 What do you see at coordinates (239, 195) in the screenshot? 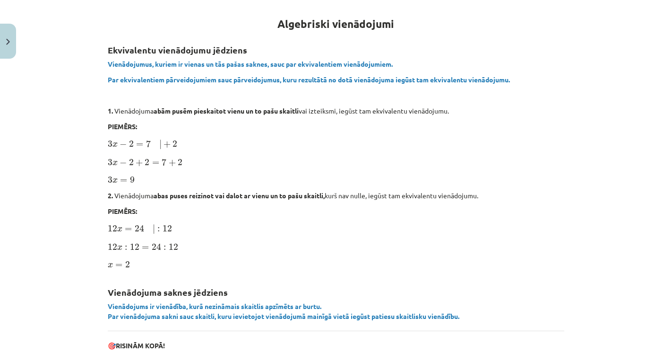
I see `b: abas puses reizinot vai dalot ar vienu un to pašu skaitli,` at bounding box center [239, 195].